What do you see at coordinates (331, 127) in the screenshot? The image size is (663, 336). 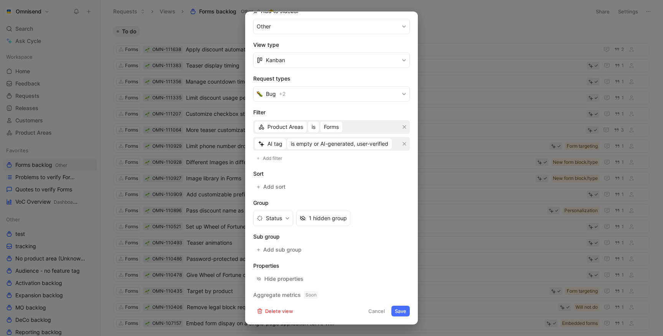 I see `span: Forms` at bounding box center [331, 127].